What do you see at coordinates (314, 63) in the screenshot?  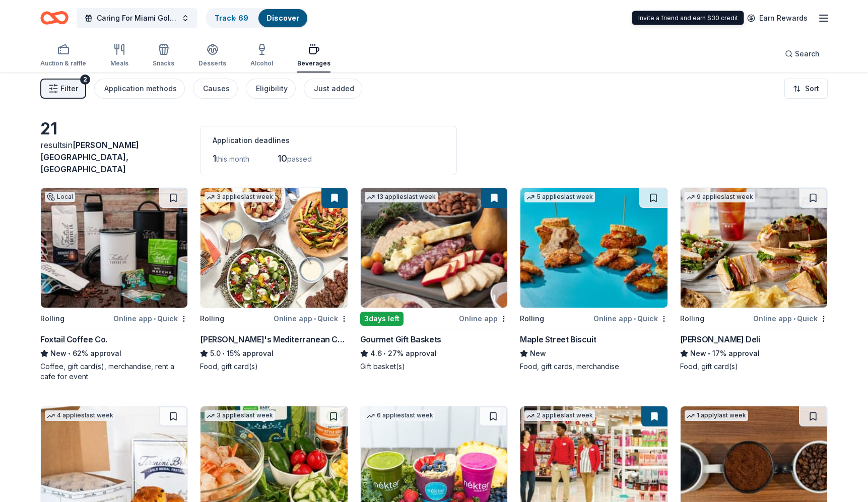 I see `div: Beverages` at bounding box center [314, 63].